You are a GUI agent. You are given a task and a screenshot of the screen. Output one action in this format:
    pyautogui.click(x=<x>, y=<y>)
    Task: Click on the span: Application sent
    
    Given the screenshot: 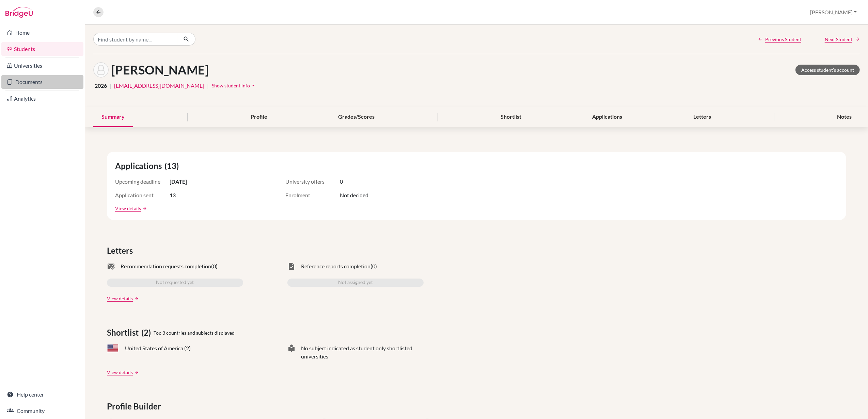 What is the action you would take?
    pyautogui.click(x=142, y=195)
    